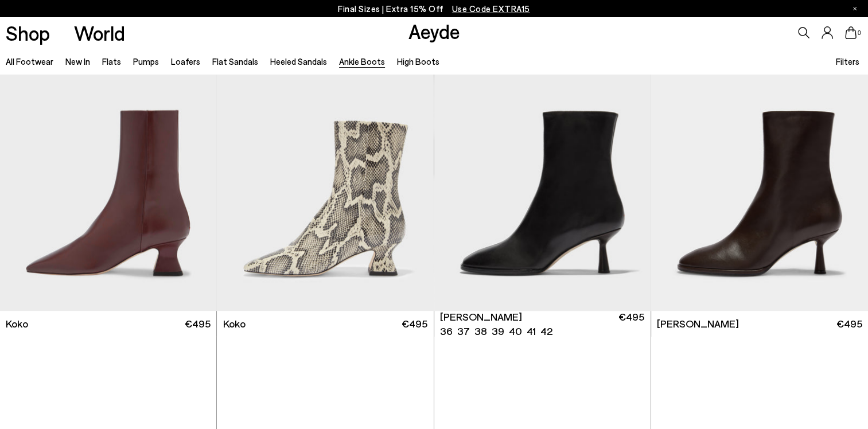 The image size is (868, 429). What do you see at coordinates (851, 32) in the screenshot?
I see `a: 0` at bounding box center [851, 32].